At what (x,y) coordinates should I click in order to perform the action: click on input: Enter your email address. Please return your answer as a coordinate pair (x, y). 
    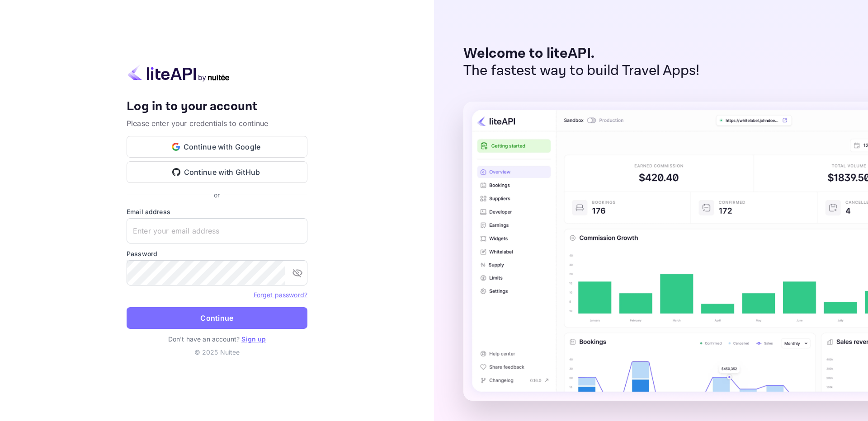
    Looking at the image, I should click on (217, 231).